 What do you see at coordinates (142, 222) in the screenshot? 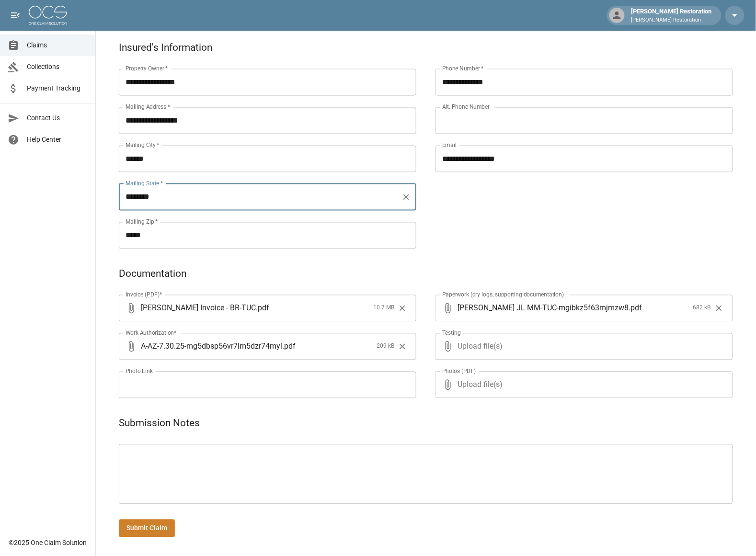
I see `label: Mailing Zip` at bounding box center [142, 222].